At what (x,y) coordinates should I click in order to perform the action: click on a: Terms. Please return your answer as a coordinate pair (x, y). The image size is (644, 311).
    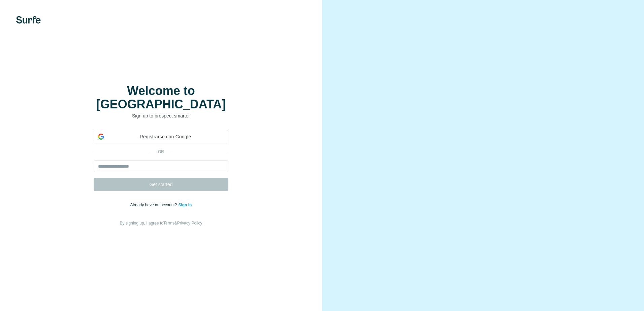
    Looking at the image, I should click on (168, 223).